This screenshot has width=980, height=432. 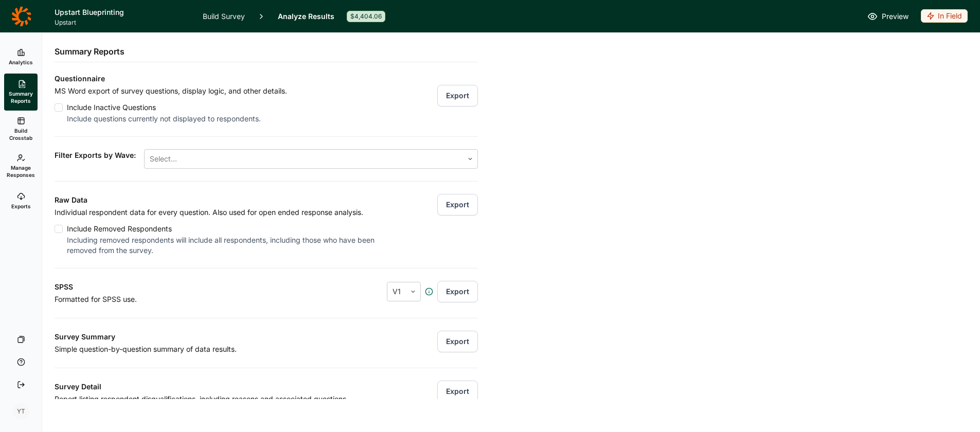 What do you see at coordinates (21, 166) in the screenshot?
I see `a: Manage Responses` at bounding box center [21, 166].